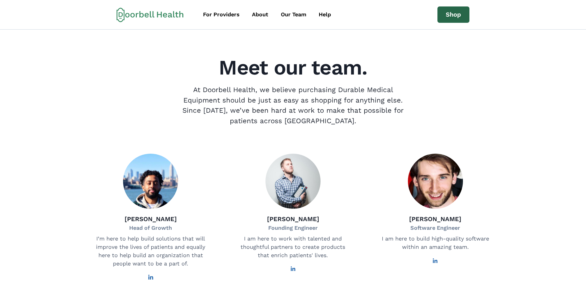 This screenshot has height=283, width=586. Describe the element at coordinates (435, 243) in the screenshot. I see `p: I am here to build high-quality software within an amazing team.` at that location.